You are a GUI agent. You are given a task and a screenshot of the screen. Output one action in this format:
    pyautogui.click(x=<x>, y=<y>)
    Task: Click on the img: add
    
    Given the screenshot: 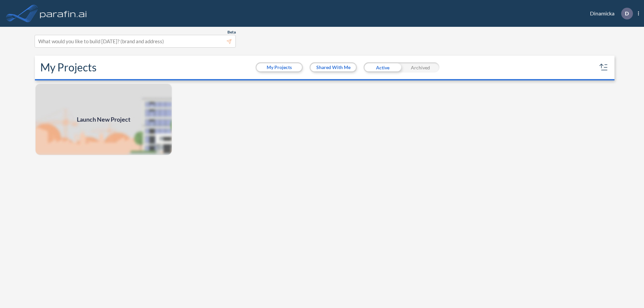 What is the action you would take?
    pyautogui.click(x=104, y=120)
    